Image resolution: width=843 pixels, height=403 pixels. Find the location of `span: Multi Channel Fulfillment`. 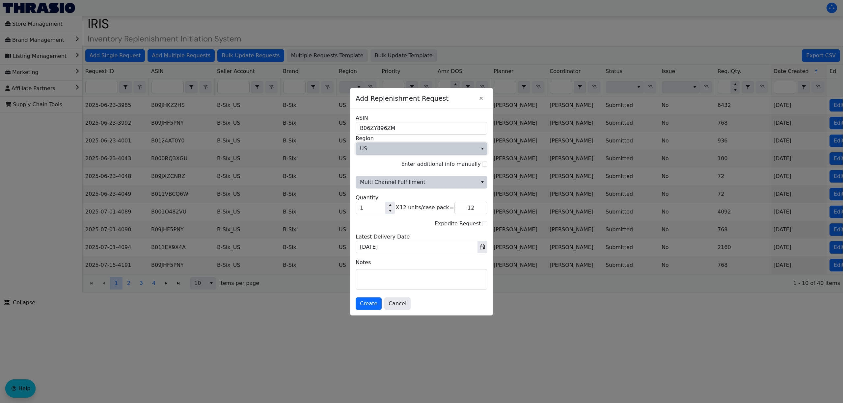

span: Multi Channel Fulfillment is located at coordinates (421, 182).